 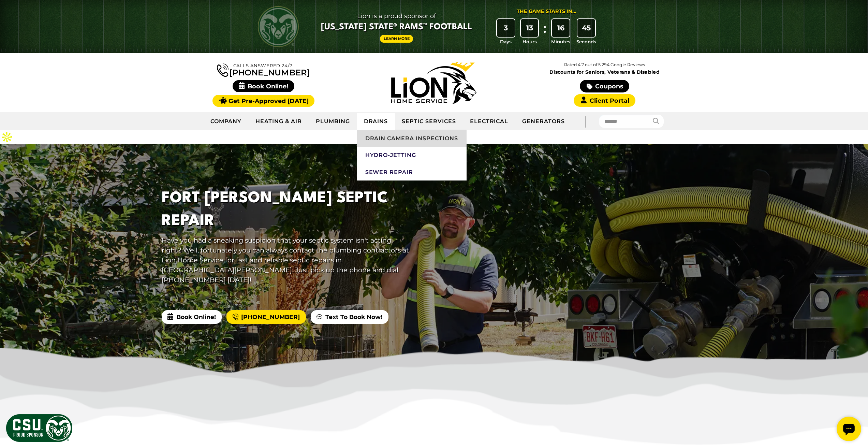 I want to click on a: Learn More, so click(x=397, y=38).